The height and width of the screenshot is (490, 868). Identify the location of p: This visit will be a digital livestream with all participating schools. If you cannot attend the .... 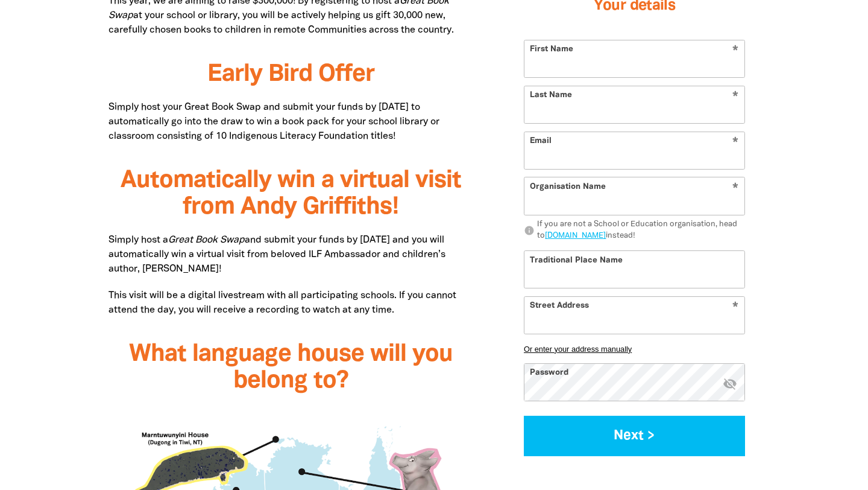
(290, 303).